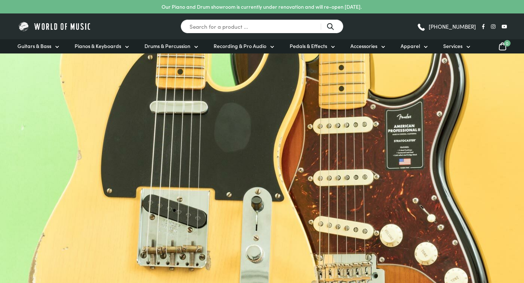 This screenshot has height=283, width=524. What do you see at coordinates (34, 46) in the screenshot?
I see `span: Guitars & Bass` at bounding box center [34, 46].